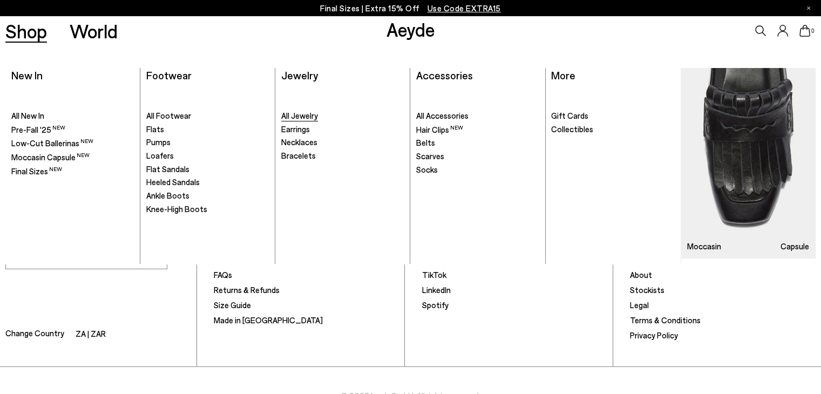  Describe the element at coordinates (37, 171) in the screenshot. I see `span: Final Sizes` at that location.